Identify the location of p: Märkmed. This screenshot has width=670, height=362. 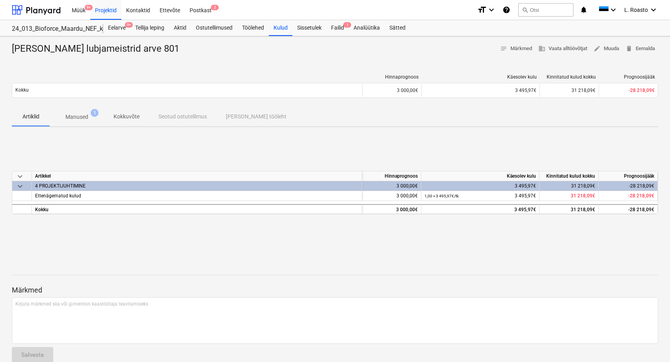
(335, 290).